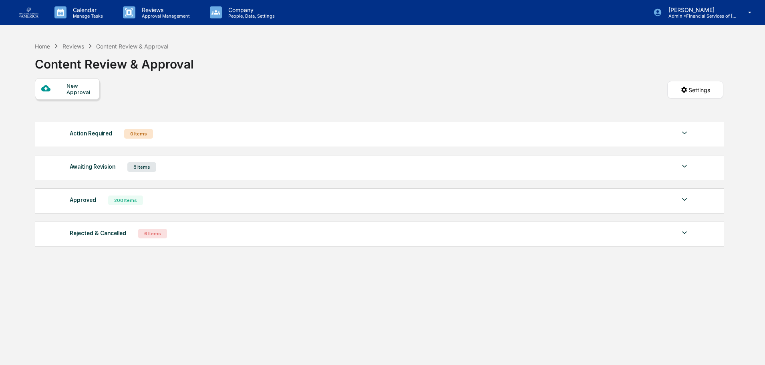 The width and height of the screenshot is (765, 365). What do you see at coordinates (73, 46) in the screenshot?
I see `div: Reviews` at bounding box center [73, 46].